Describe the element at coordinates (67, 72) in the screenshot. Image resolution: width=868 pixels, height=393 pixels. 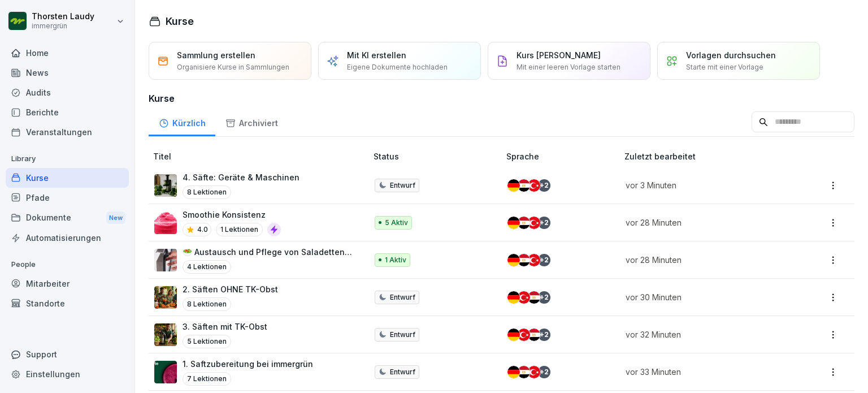
I see `a: News` at that location.